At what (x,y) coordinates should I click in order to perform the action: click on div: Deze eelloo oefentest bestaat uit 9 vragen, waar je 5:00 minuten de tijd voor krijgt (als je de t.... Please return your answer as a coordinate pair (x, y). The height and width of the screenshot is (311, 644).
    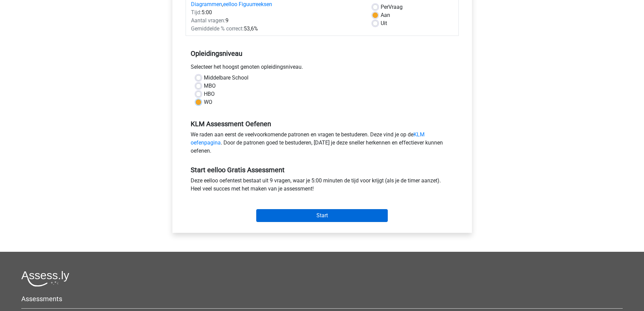
    Looking at the image, I should click on (322, 186).